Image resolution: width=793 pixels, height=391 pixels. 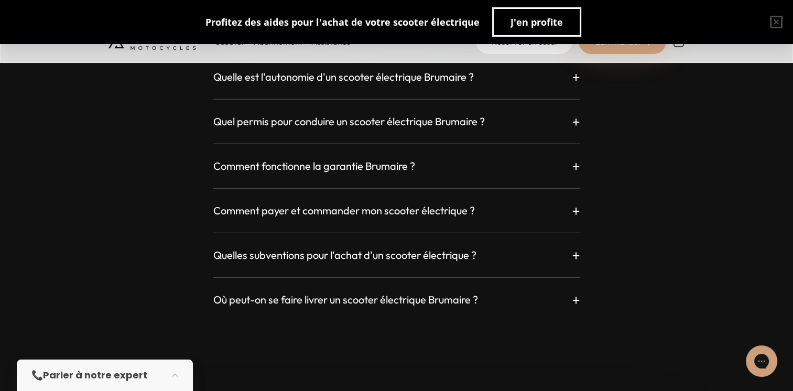 What do you see at coordinates (343, 77) in the screenshot?
I see `h3: Quelle est l'autonomie d'un scooter électrique Brumaire ?` at bounding box center [343, 77].